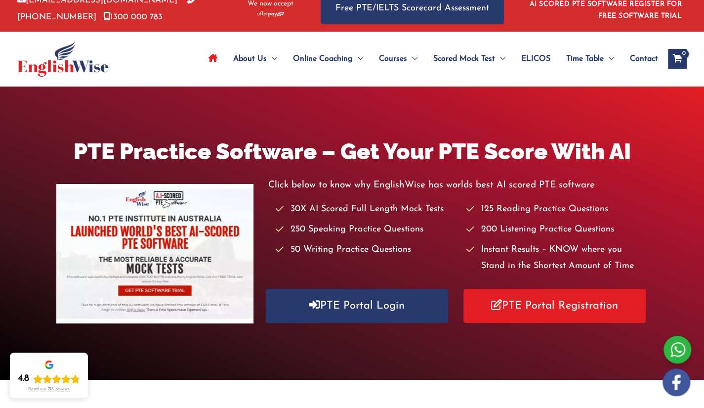  I want to click on span: About Us, so click(250, 59).